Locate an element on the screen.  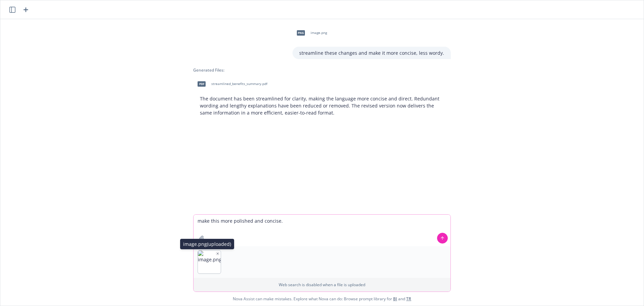
img: image.png is located at coordinates (209, 262).